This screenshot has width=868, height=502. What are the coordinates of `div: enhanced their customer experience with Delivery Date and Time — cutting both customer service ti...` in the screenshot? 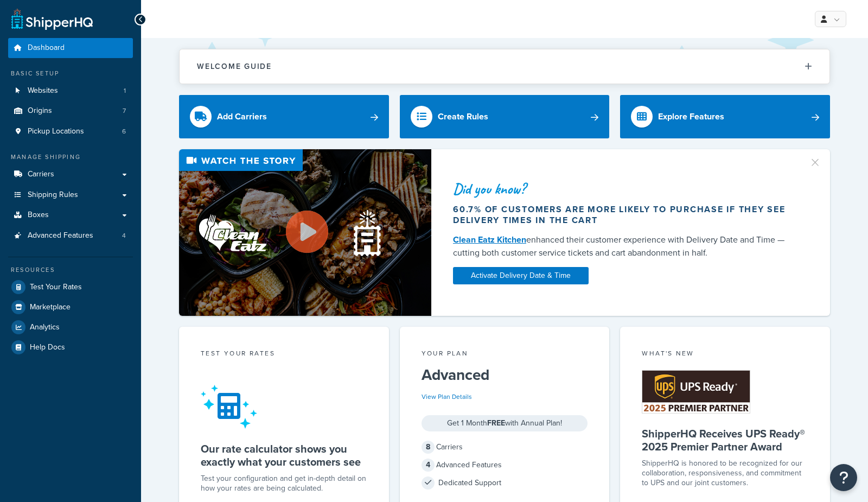 It's located at (624, 246).